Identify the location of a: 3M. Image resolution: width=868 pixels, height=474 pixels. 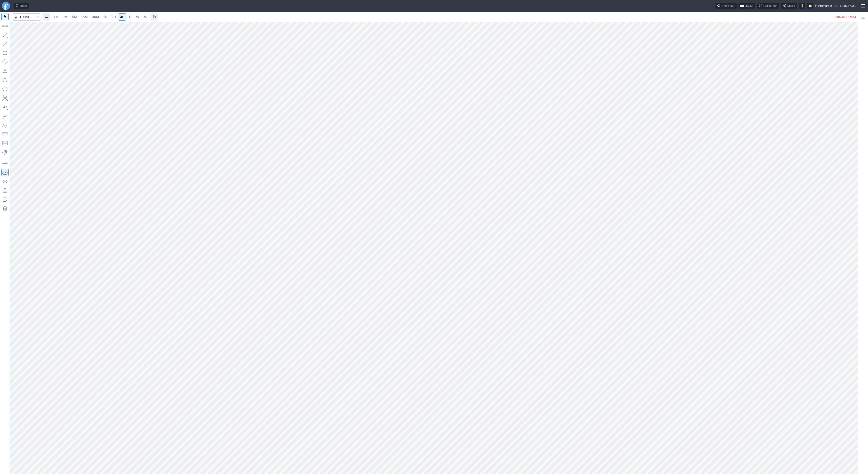
(65, 17).